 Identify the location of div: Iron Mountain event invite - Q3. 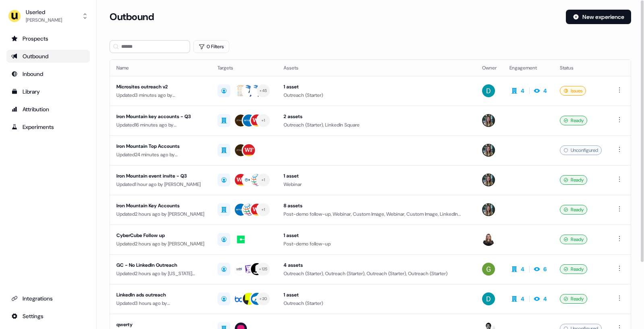
(160, 176).